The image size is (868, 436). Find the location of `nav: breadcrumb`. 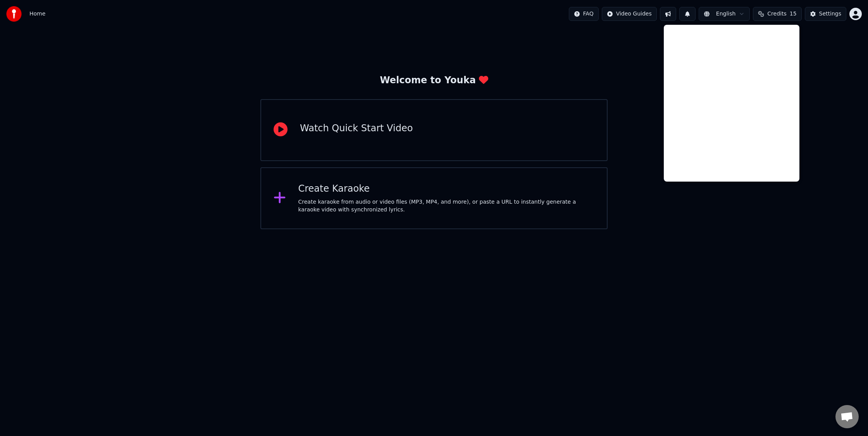

nav: breadcrumb is located at coordinates (38, 14).